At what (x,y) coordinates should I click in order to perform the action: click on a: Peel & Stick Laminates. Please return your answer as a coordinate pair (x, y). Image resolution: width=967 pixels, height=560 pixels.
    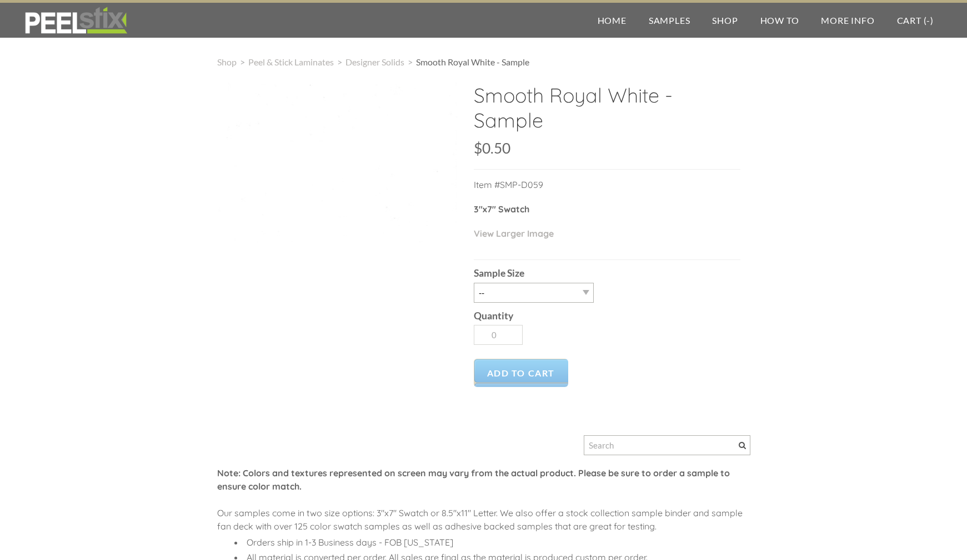
    Looking at the image, I should click on (291, 61).